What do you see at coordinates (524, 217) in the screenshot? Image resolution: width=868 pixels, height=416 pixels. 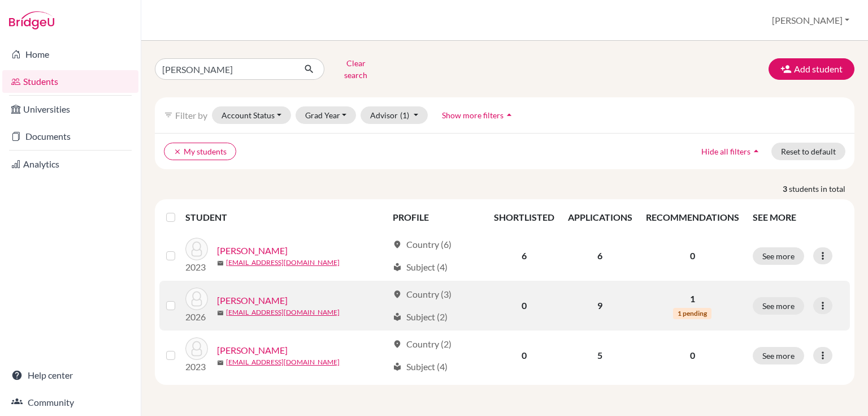 I see `th: SHORTLISTED` at bounding box center [524, 217].